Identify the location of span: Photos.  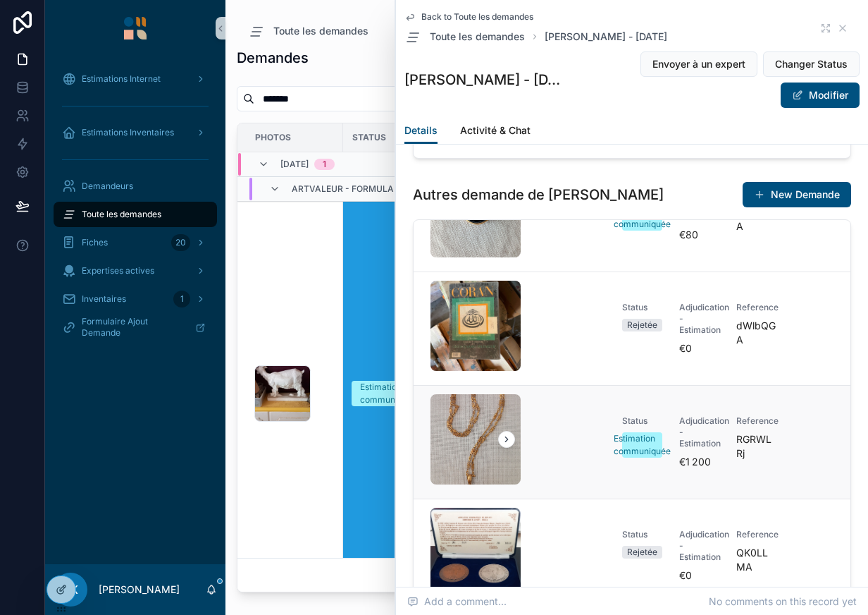
(273, 137).